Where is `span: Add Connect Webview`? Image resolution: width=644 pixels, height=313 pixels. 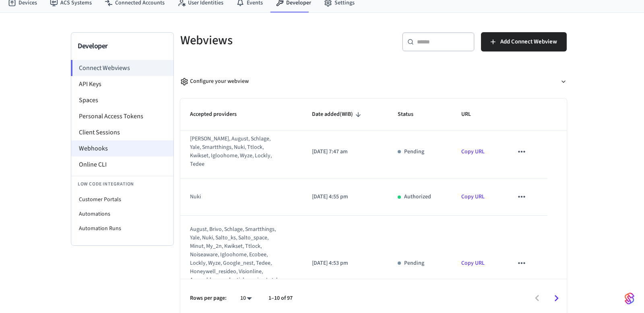 span: Add Connect Webview is located at coordinates (529, 42).